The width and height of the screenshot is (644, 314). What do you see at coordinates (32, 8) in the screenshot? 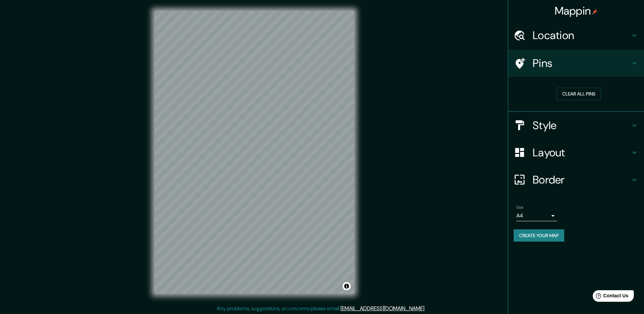
I see `span: Contact Us` at bounding box center [32, 8].